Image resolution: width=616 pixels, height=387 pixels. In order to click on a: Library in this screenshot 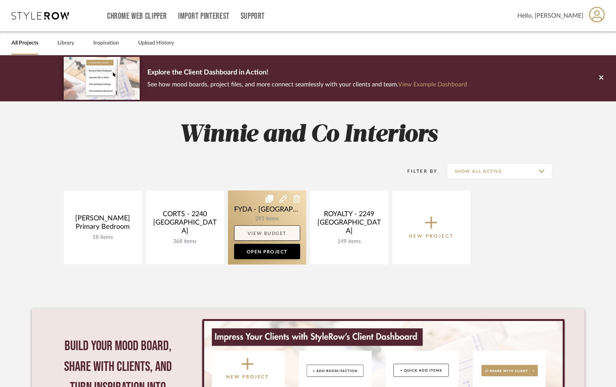, I will do `click(66, 43)`.